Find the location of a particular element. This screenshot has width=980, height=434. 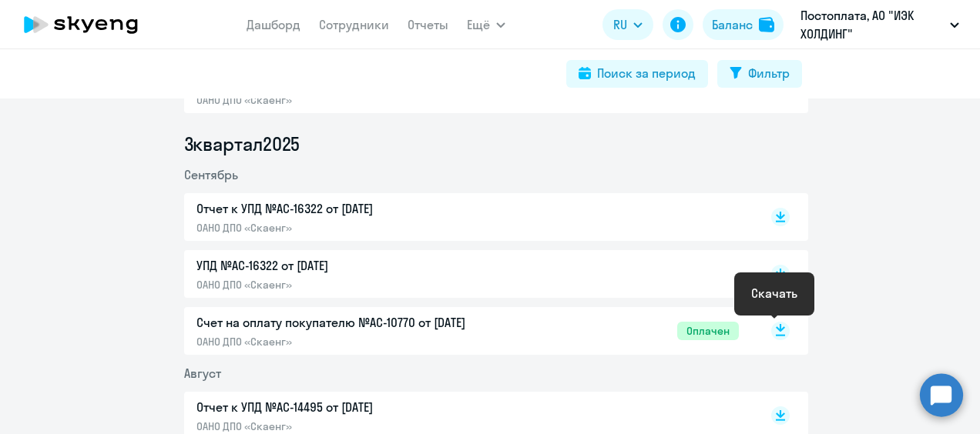

span: Оплачен is located at coordinates (708, 331).